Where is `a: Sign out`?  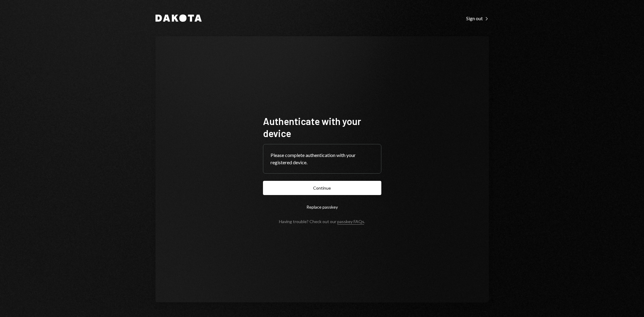
a: Sign out is located at coordinates (477, 18).